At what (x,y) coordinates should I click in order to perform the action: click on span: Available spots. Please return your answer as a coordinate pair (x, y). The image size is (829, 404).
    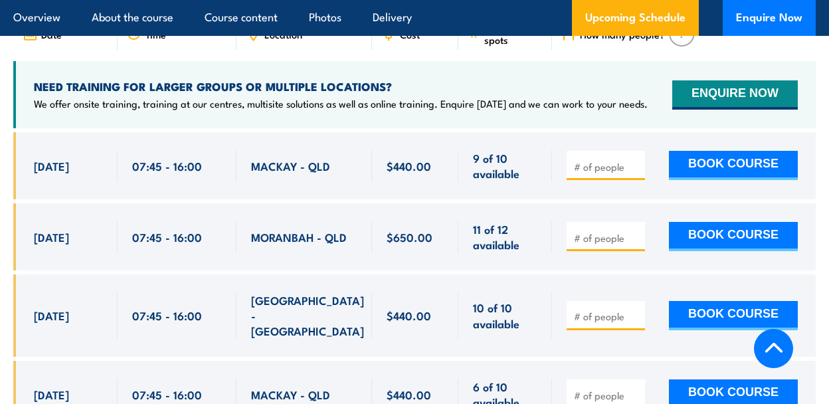
    Looking at the image, I should click on (513, 34).